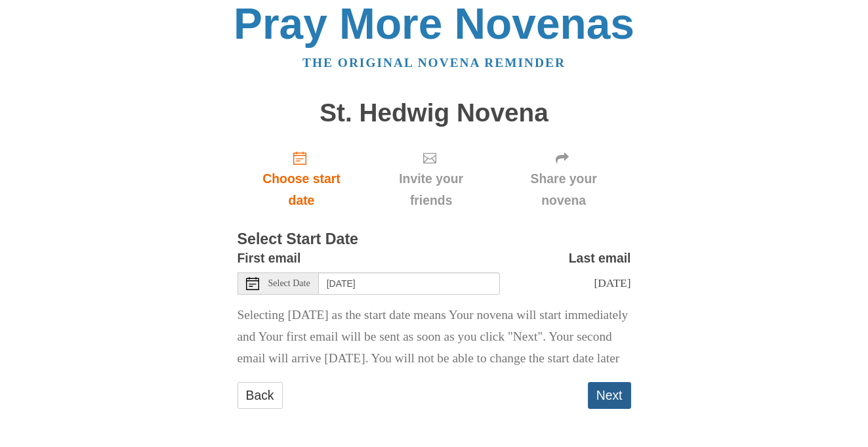 The width and height of the screenshot is (868, 447). I want to click on h1: St. Hedwig Novena, so click(434, 113).